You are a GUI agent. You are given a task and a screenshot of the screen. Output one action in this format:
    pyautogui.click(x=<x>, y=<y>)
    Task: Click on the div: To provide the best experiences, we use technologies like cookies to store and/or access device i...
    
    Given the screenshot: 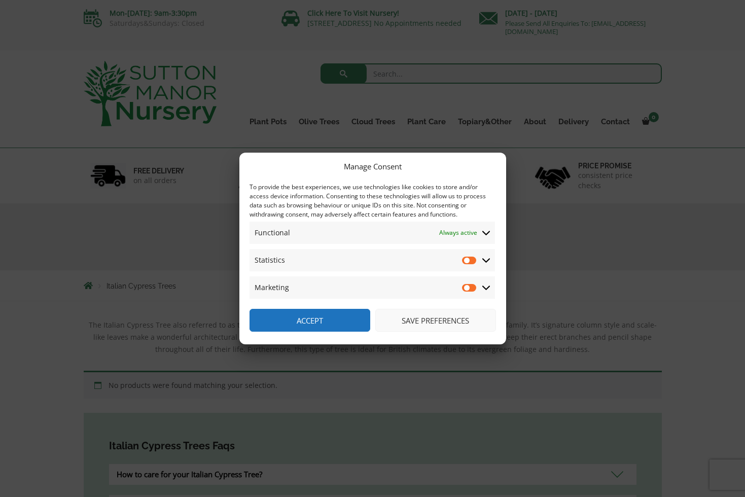 What is the action you would take?
    pyautogui.click(x=372, y=201)
    